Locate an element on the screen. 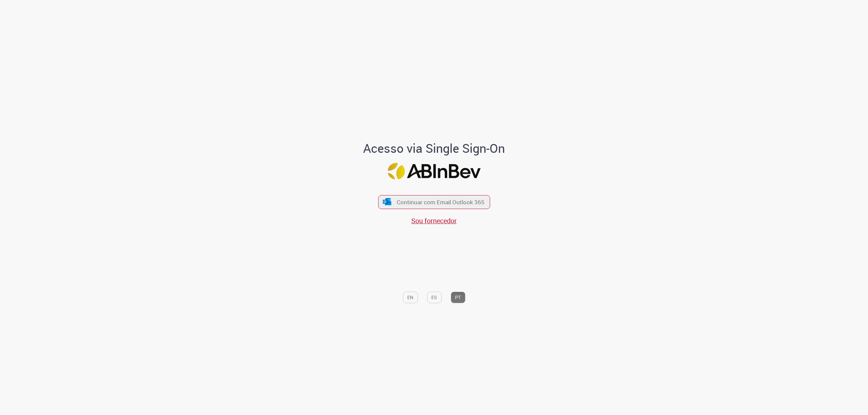  span: Sou fornecedor is located at coordinates (434, 220).